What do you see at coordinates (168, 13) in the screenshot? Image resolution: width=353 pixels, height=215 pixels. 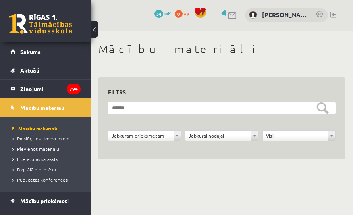 I see `span: mP` at bounding box center [168, 13].